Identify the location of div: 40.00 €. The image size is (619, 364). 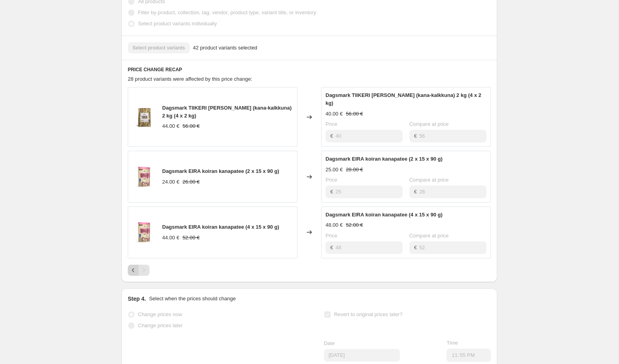
(334, 114).